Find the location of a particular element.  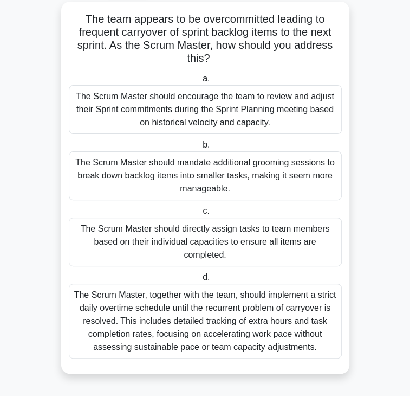

div: The Scrum Master should mandate additional grooming sessions to break down backlog items into sma... is located at coordinates (205, 176).